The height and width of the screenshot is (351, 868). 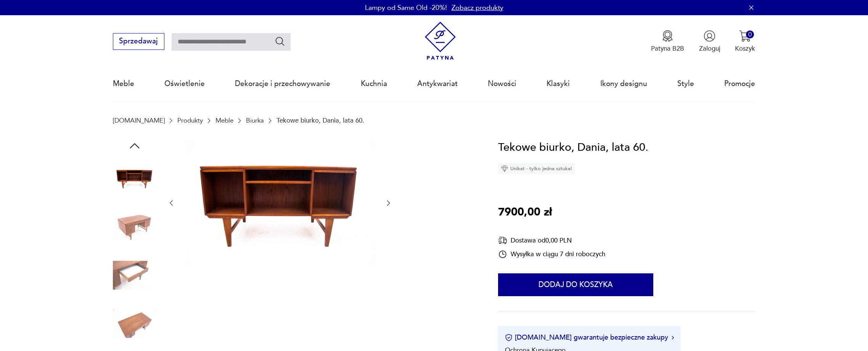 What do you see at coordinates (437, 83) in the screenshot?
I see `a: Antykwariat` at bounding box center [437, 83].